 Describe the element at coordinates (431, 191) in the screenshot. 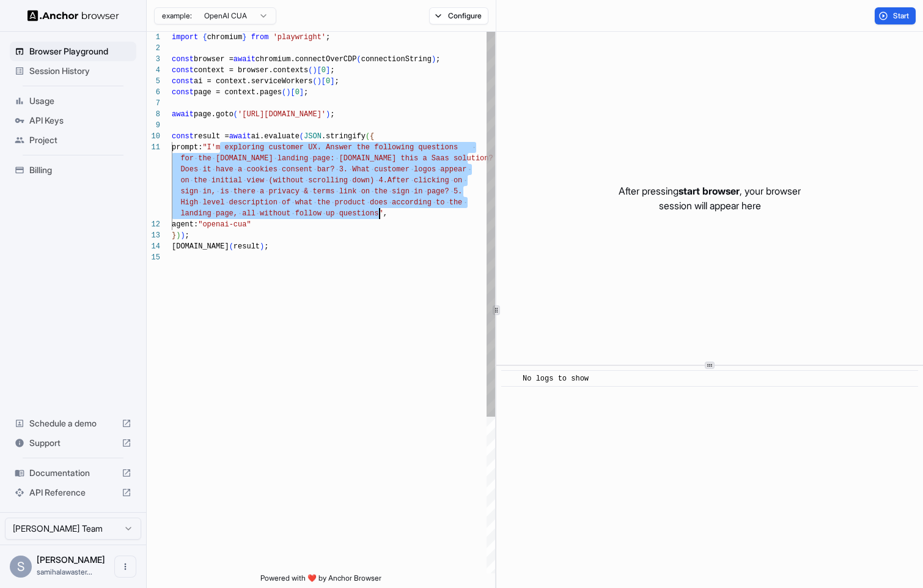

I see `span: gn in page? 5.` at that location.